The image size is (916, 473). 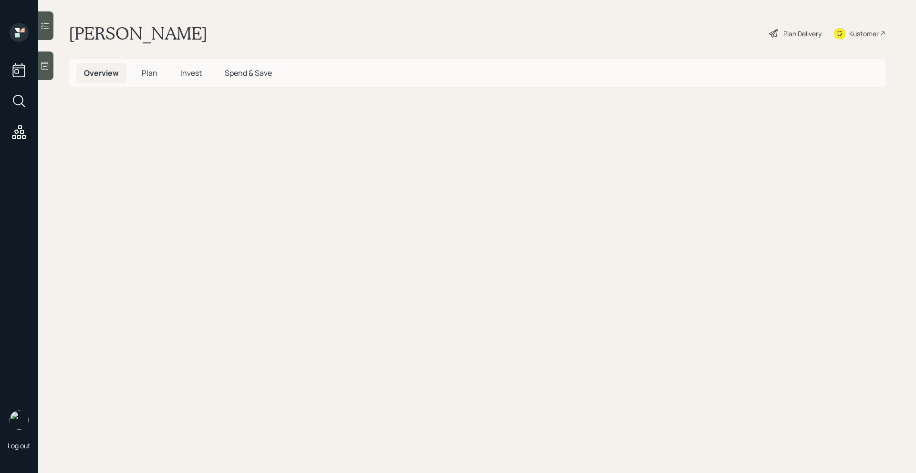 What do you see at coordinates (803, 33) in the screenshot?
I see `div: Plan Delivery` at bounding box center [803, 33].